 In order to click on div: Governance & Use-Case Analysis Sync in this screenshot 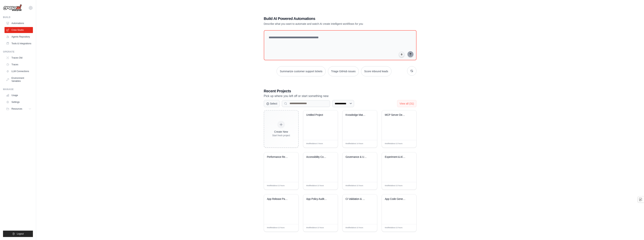, I will do `click(357, 157)`.